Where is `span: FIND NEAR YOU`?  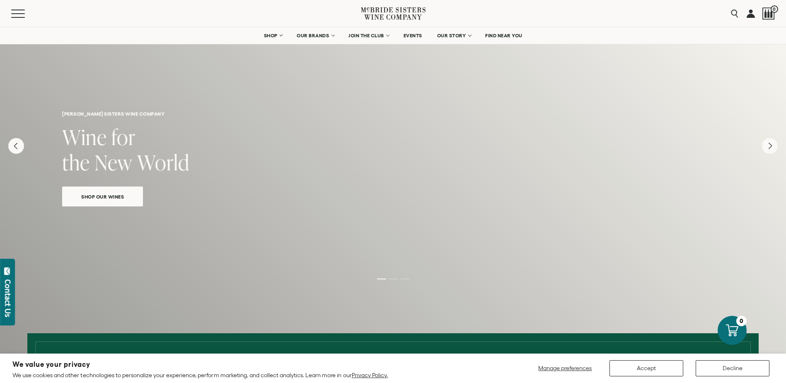
span: FIND NEAR YOU is located at coordinates (504, 36).